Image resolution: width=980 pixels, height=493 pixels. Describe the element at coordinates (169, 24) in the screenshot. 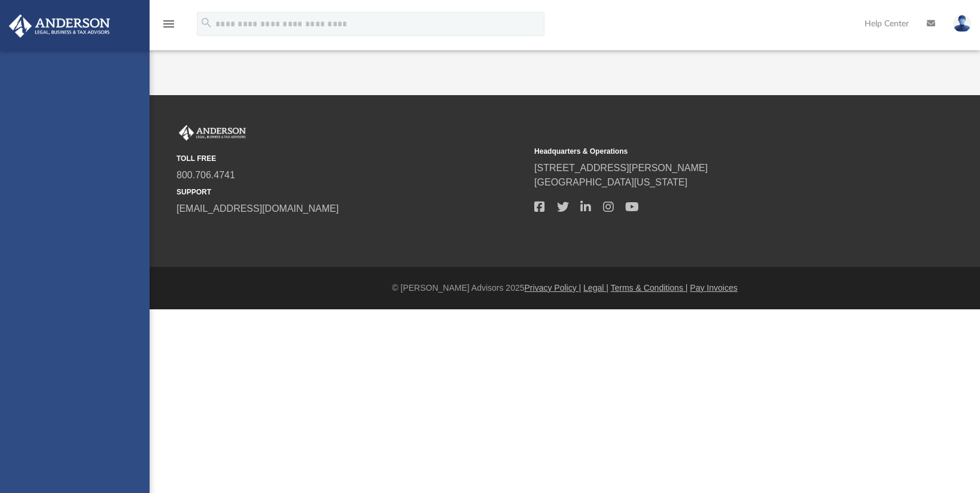

I see `i: menu` at that location.